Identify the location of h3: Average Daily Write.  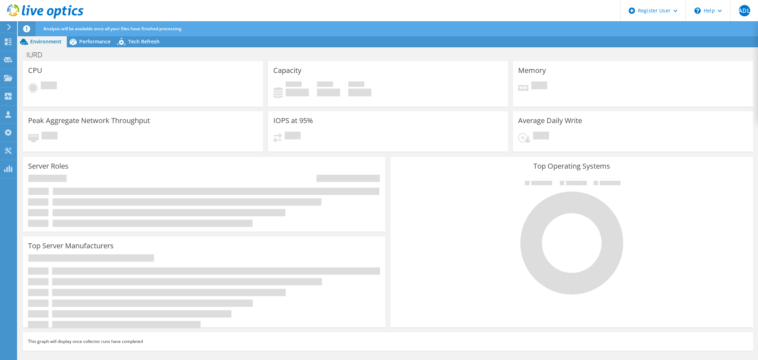
(550, 120).